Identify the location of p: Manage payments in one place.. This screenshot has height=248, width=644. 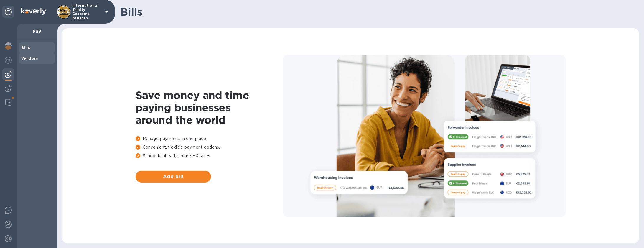
(209, 139).